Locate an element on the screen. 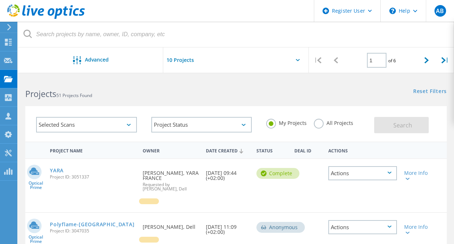 The width and height of the screenshot is (454, 244). div: Anonymous is located at coordinates (281, 227).